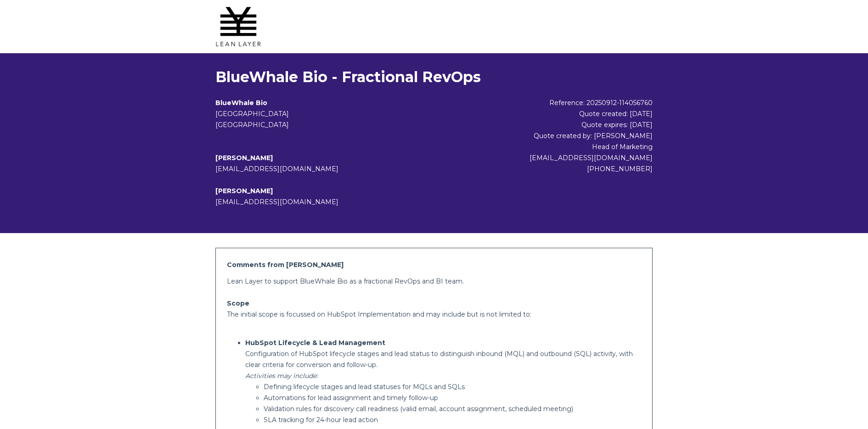 The image size is (868, 429). I want to click on p: Configuration of HubSpot lifecycle stages and lead status to distinguish inbound (MQL) and outbou..., so click(443, 360).